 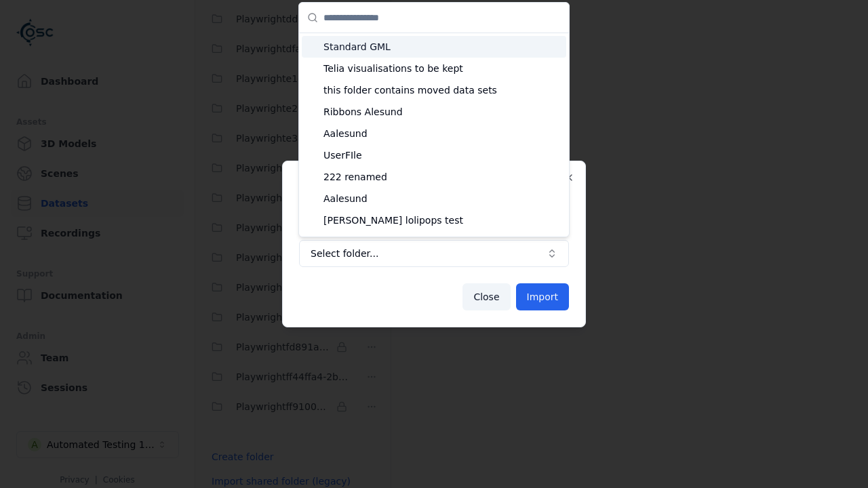 What do you see at coordinates (442, 68) in the screenshot?
I see `span: Telia visualisations to be kept` at bounding box center [442, 68].